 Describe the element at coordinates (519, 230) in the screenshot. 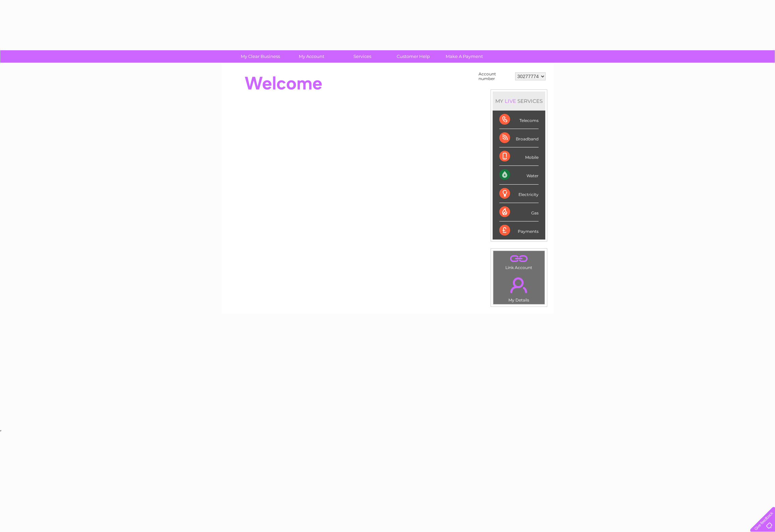

I see `div: Payments` at that location.